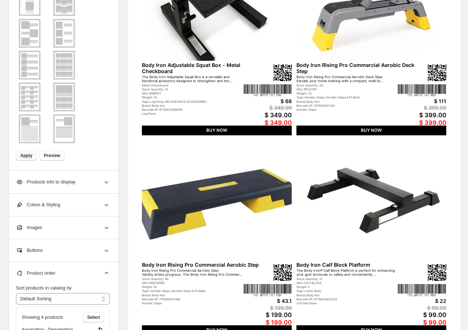  I want to click on div: The Body Iron® Calf Block Platform is perfect for enhancing your gym workouts or safely and conve..., so click(347, 273).